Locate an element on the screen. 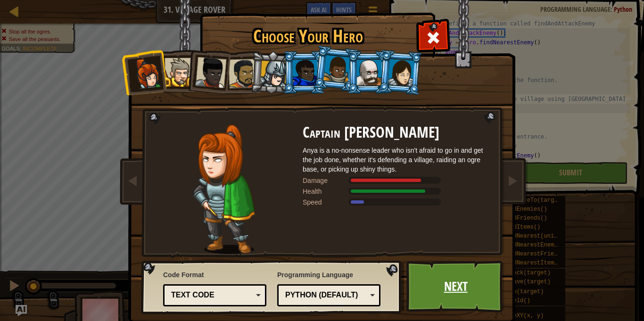  li: Sir Tharin Thunderfist is located at coordinates (176, 71).